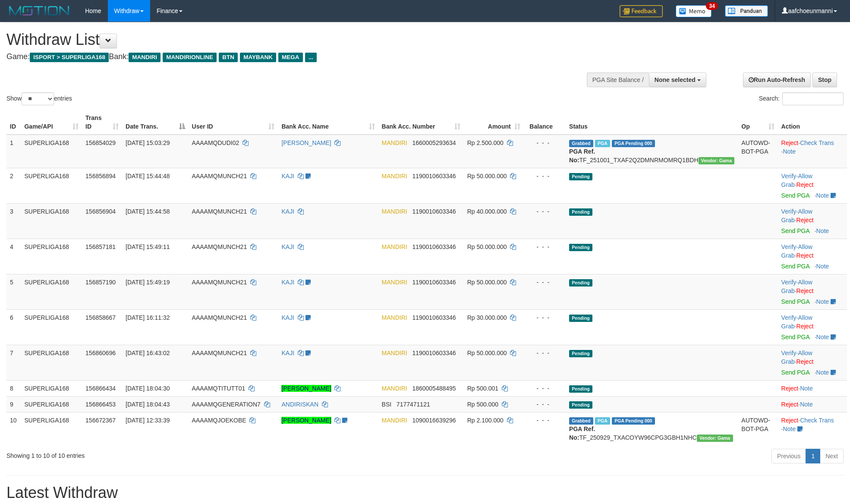 The image size is (850, 504). I want to click on span: MEGA, so click(291, 57).